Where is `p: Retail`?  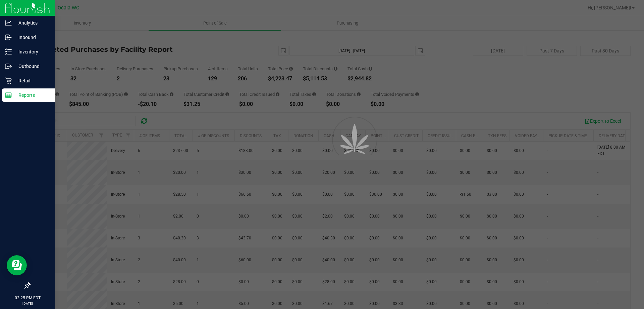
p: Retail is located at coordinates (32, 80).